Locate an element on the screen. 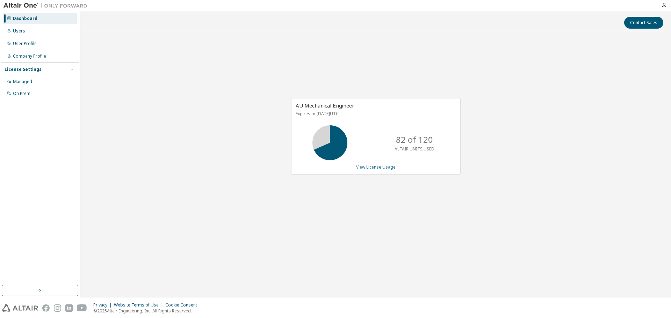 This screenshot has width=671, height=318. div: Privacy is located at coordinates (103, 305).